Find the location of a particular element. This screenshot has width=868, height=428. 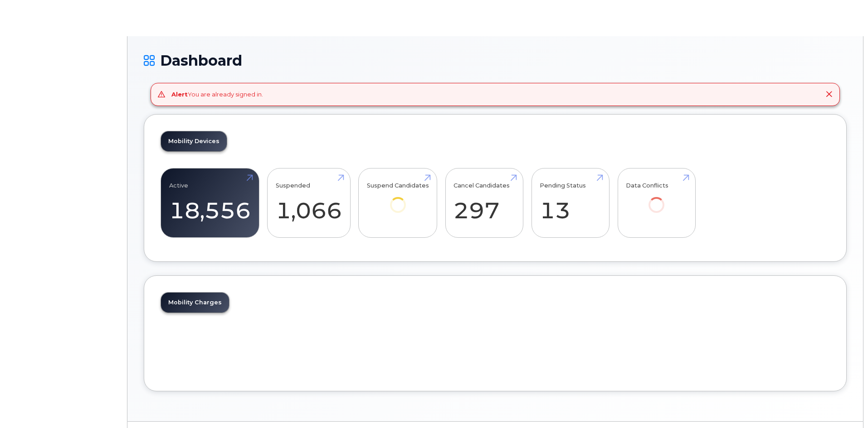

h1: Dashboard is located at coordinates (495, 60).